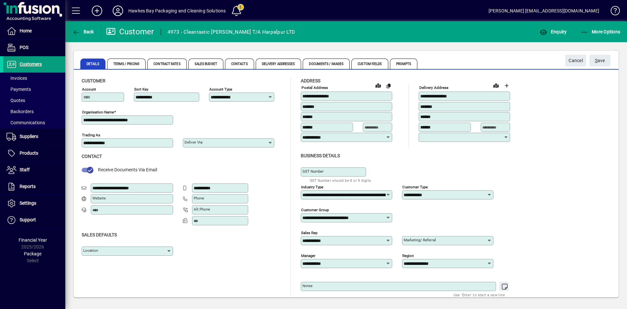 Image resolution: width=627 pixels, height=309 pixels. What do you see at coordinates (177, 11) in the screenshot?
I see `div: Hawkes Bay Packaging and Cleaning Solutions` at bounding box center [177, 11].